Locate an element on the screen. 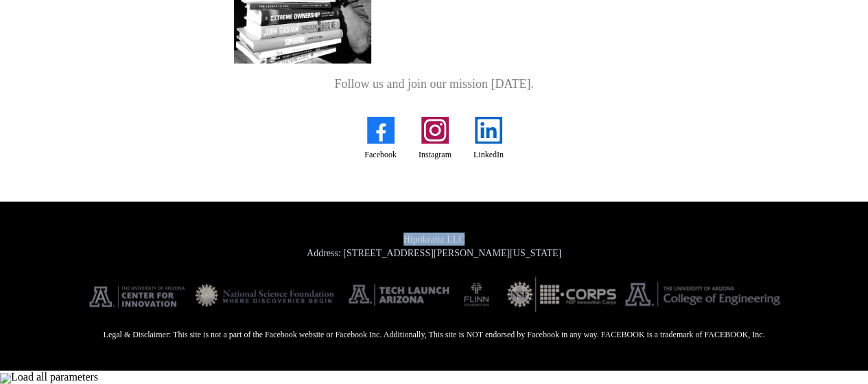  p: Facebook is located at coordinates (380, 155).